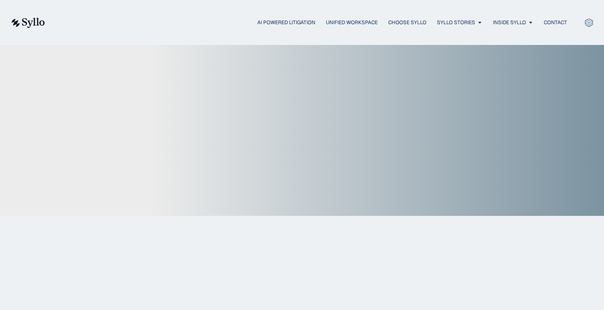 The height and width of the screenshot is (310, 604). Describe the element at coordinates (555, 22) in the screenshot. I see `span: Contact` at that location.